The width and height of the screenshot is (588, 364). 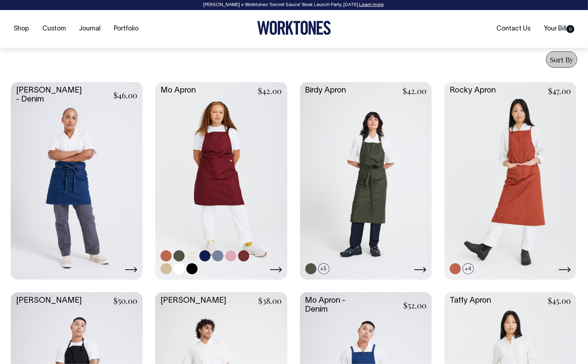 What do you see at coordinates (513, 29) in the screenshot?
I see `a: Contact Us` at bounding box center [513, 29].